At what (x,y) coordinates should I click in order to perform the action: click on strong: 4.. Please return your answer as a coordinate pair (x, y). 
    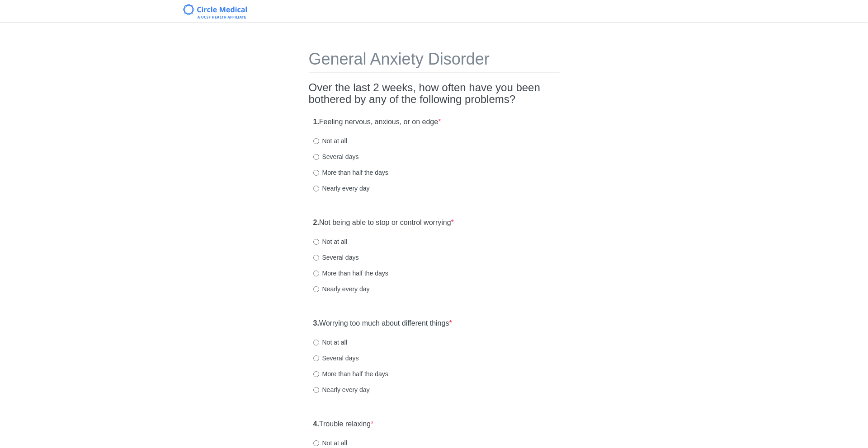
    Looking at the image, I should click on (316, 424).